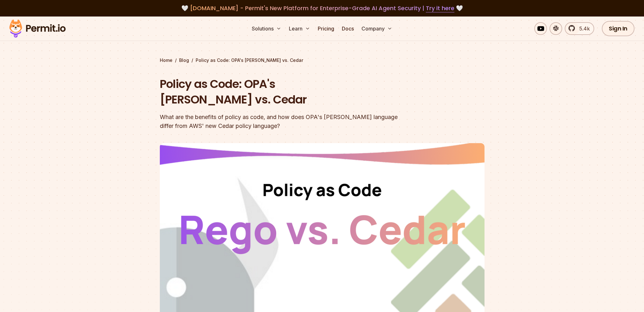 The image size is (644, 312). Describe the element at coordinates (38, 29) in the screenshot. I see `img: Permit logo` at that location.